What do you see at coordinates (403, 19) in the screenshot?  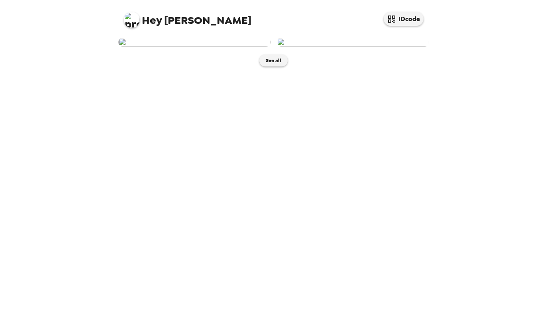 I see `button: IDcode` at bounding box center [403, 19].